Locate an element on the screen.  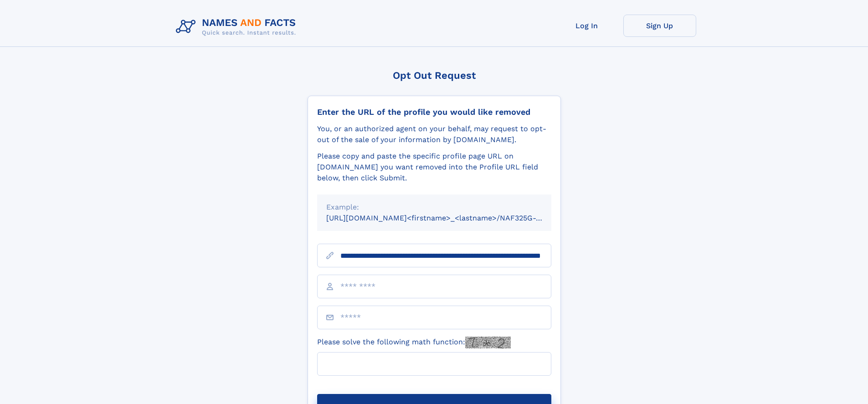
label: Please solve the following math function: is located at coordinates (413, 343).